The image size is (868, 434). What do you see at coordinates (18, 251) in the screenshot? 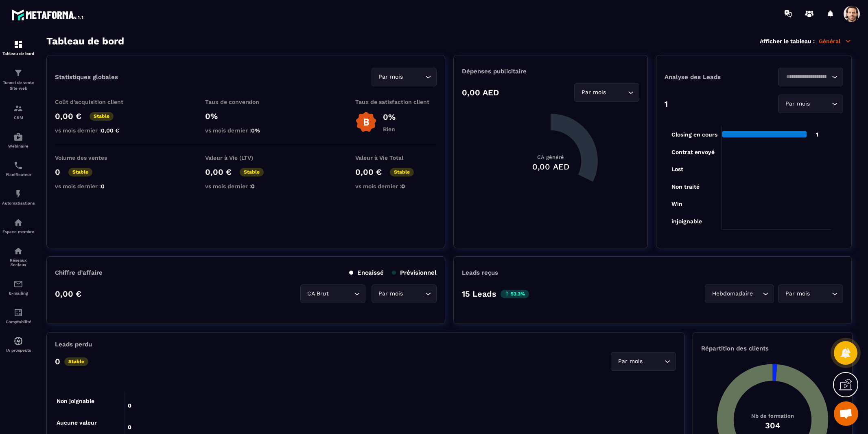
I see `img: social-network` at bounding box center [18, 251].